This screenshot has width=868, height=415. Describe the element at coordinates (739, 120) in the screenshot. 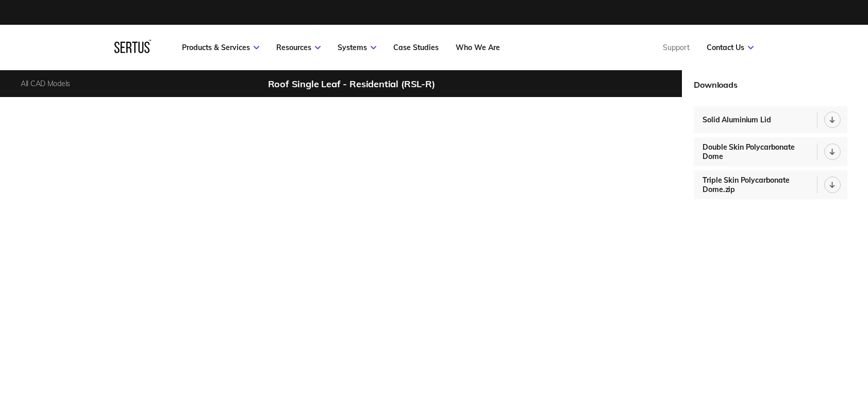

I see `div: Solid Aluminium Lid` at that location.